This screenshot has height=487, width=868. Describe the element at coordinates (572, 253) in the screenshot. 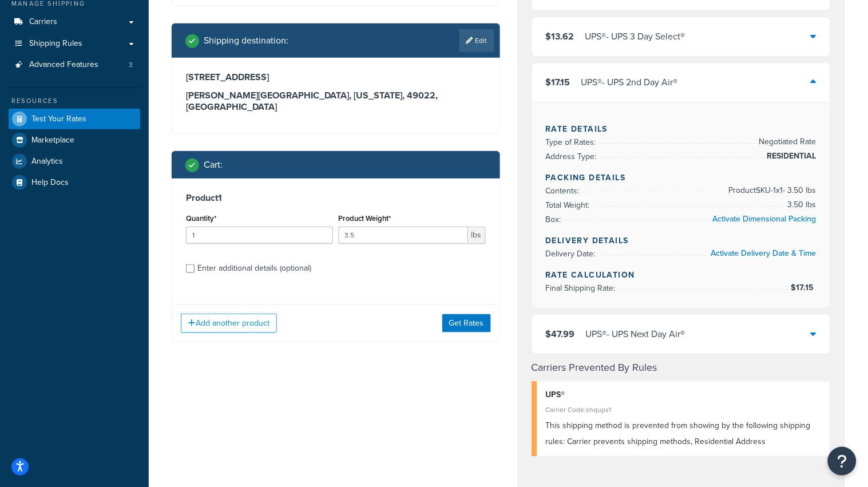

I see `span: Delivery Date:` at that location.